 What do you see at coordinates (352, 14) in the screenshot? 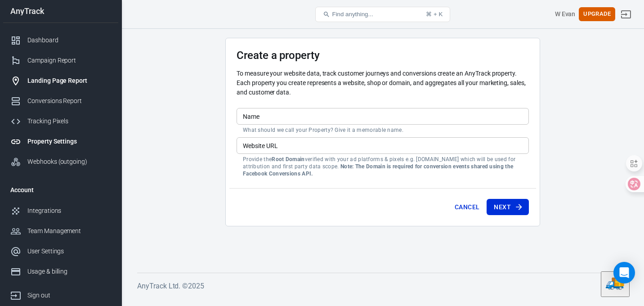
I see `span: Find anything...` at bounding box center [352, 14].